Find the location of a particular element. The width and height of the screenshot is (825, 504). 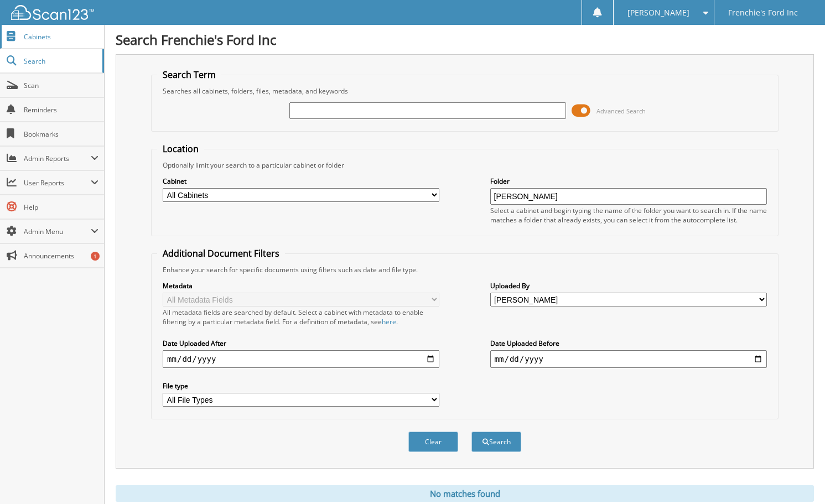

span: Admin Reports is located at coordinates (57, 158).